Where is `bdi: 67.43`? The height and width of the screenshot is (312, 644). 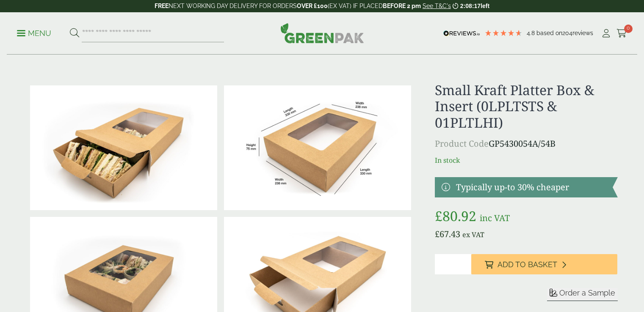 bdi: 67.43 is located at coordinates (447, 234).